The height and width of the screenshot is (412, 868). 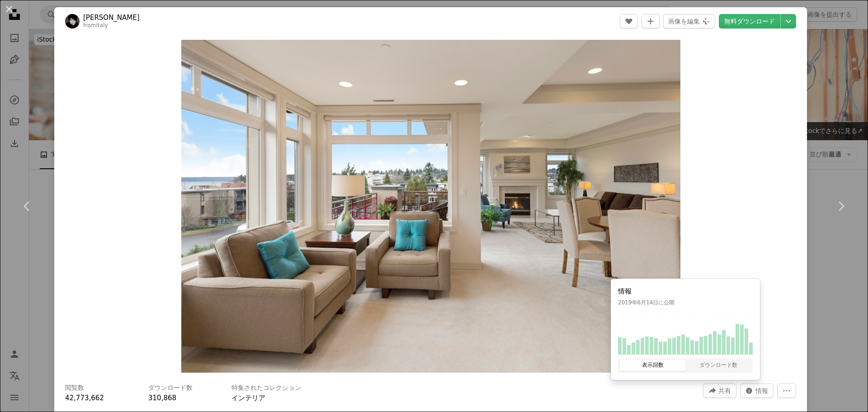 I want to click on a: Francesca Tosoliniのプロフィールを見る, so click(x=72, y=21).